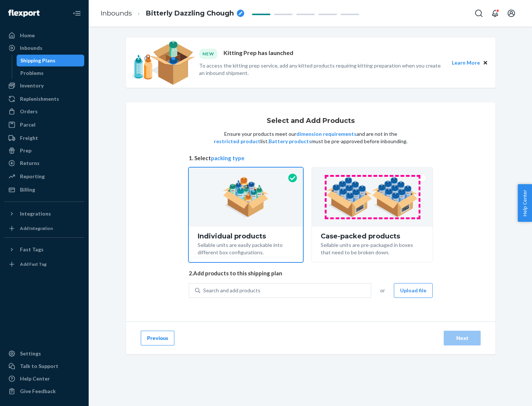  Describe the element at coordinates (44, 379) in the screenshot. I see `a: Help Center` at that location.